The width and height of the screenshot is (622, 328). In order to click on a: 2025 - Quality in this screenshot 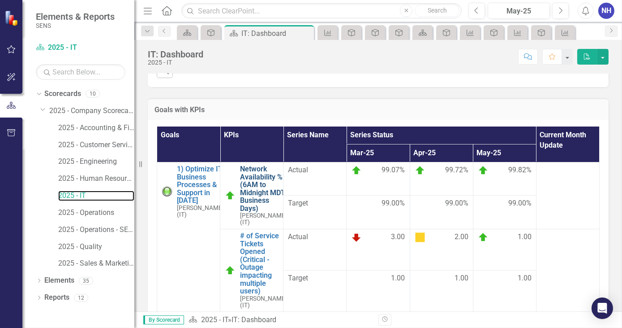, I will do `click(96, 246)`.